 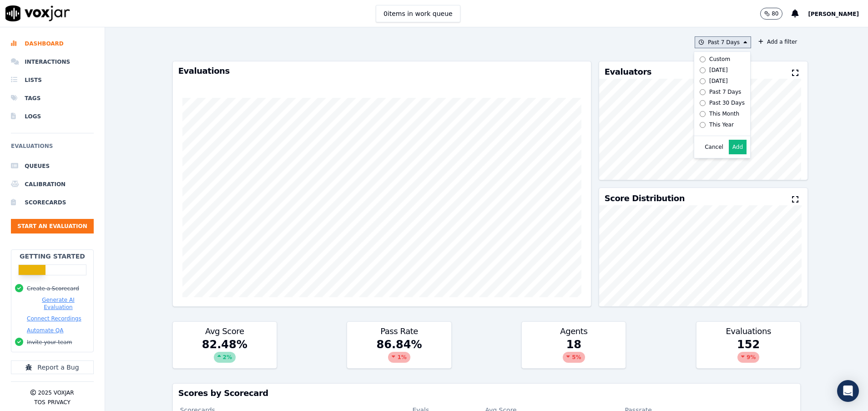 I want to click on button: Add, so click(x=737, y=147).